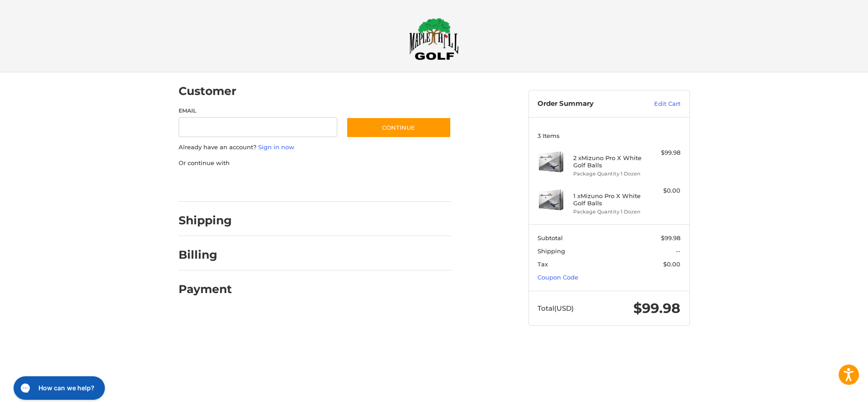  I want to click on a: Coupon Code, so click(558, 277).